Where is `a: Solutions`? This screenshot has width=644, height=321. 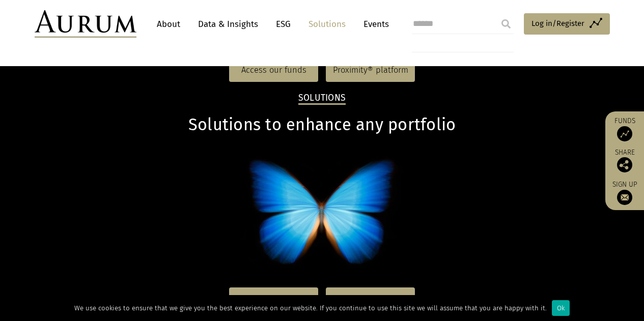 a: Solutions is located at coordinates (327, 24).